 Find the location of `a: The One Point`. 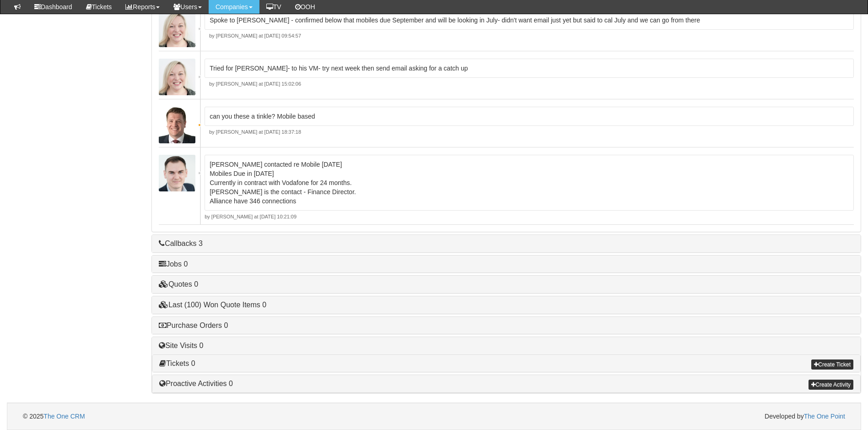

a: The One Point is located at coordinates (825, 416).